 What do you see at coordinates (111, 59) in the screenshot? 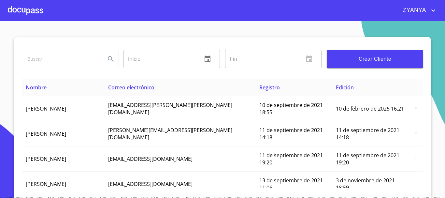
I see `button: Search` at bounding box center [111, 59].